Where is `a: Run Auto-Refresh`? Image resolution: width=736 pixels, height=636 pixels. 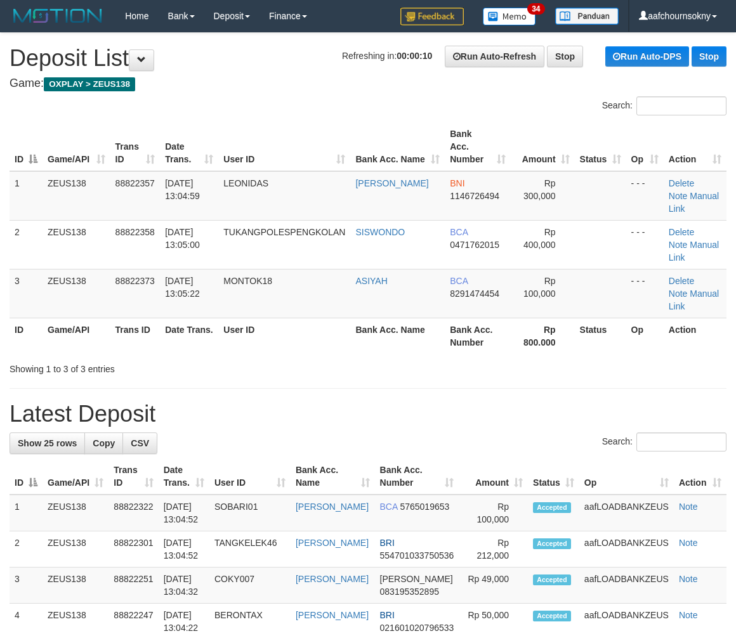 a: Run Auto-Refresh is located at coordinates (494, 56).